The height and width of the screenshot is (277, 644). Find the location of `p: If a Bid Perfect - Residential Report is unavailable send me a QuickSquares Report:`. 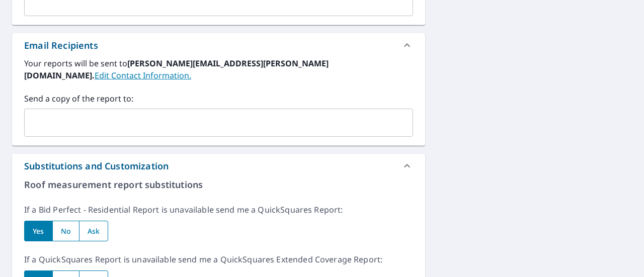

p: If a Bid Perfect - Residential Report is unavailable send me a QuickSquares Report: is located at coordinates (219, 210).